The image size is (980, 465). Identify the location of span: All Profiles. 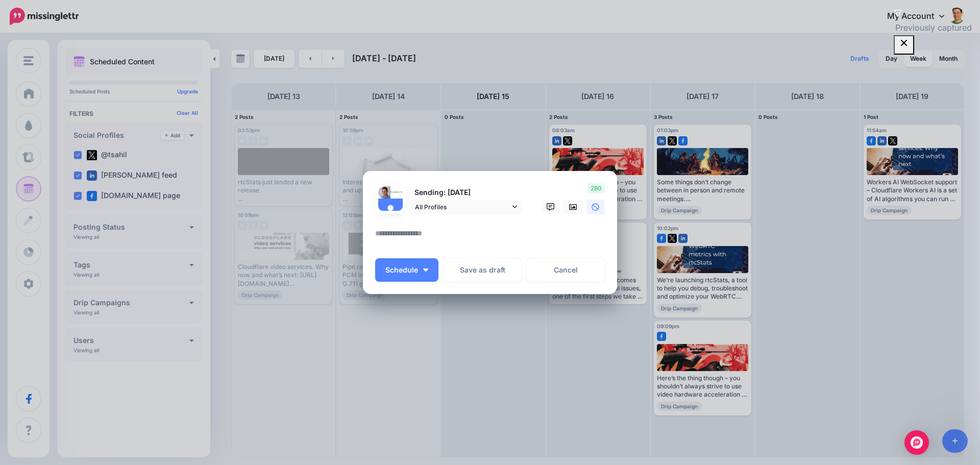
(463, 207).